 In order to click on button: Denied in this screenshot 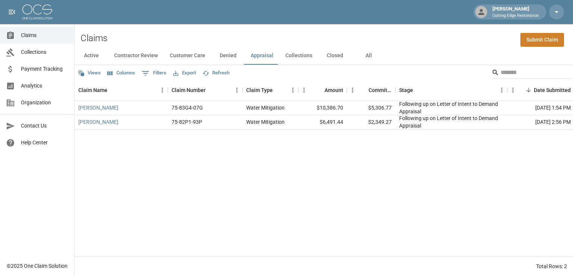, I will do `click(228, 56)`.